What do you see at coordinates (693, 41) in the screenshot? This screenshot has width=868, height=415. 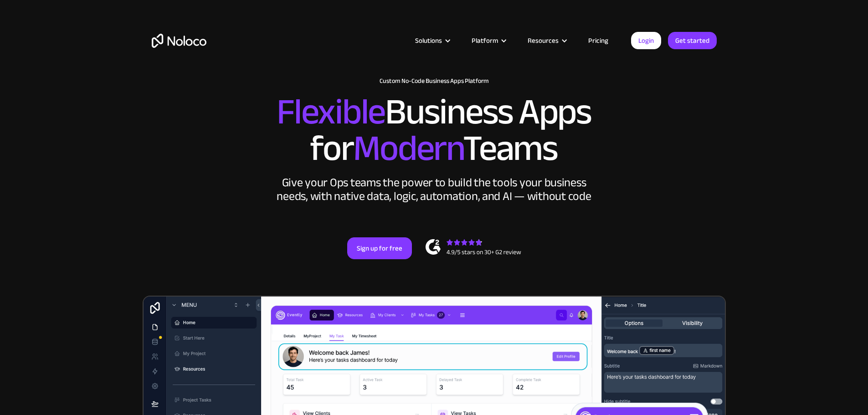 I see `a: Get started` at bounding box center [693, 41].